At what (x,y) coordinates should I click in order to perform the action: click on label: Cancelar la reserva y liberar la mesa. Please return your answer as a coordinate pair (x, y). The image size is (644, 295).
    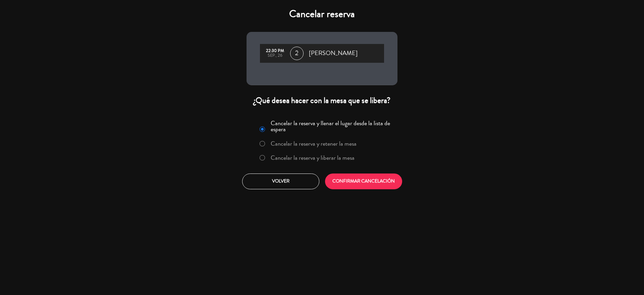
    Looking at the image, I should click on (313, 158).